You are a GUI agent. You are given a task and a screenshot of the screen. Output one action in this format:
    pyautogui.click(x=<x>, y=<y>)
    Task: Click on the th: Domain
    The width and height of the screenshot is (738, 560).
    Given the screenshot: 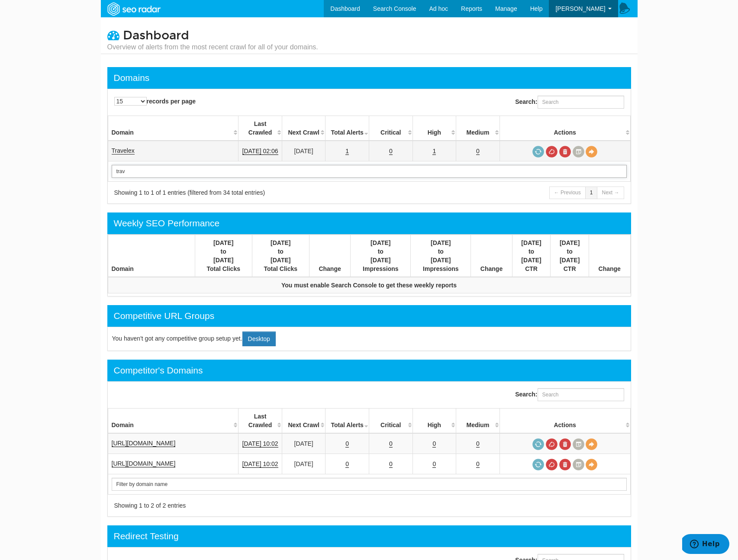 What is the action you would take?
    pyautogui.click(x=151, y=256)
    